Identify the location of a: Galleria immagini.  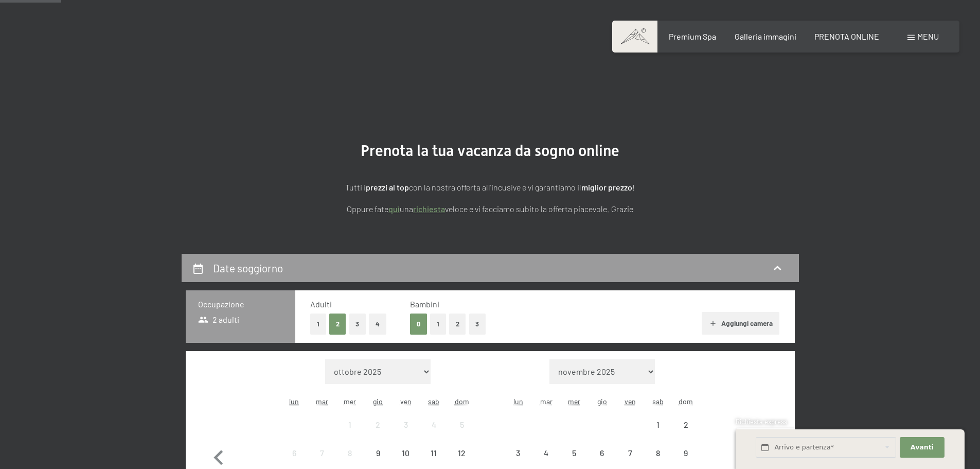
(765, 36).